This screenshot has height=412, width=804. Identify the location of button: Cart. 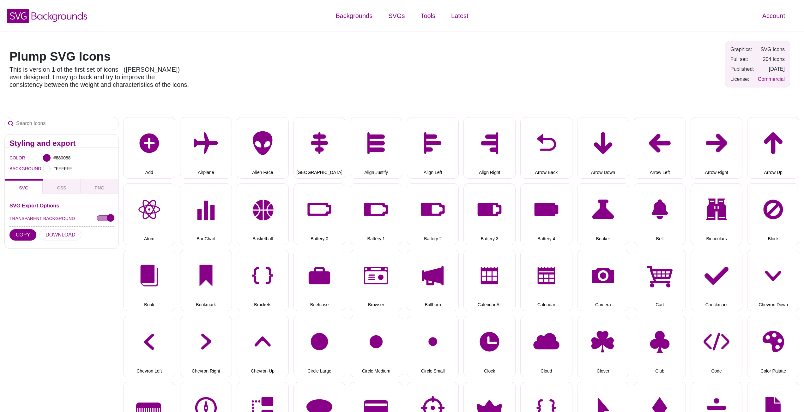
(660, 281).